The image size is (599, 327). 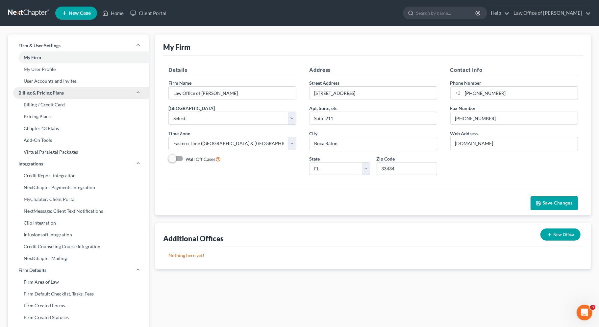 What do you see at coordinates (41, 93) in the screenshot?
I see `span: Billing & Pricing Plans` at bounding box center [41, 93].